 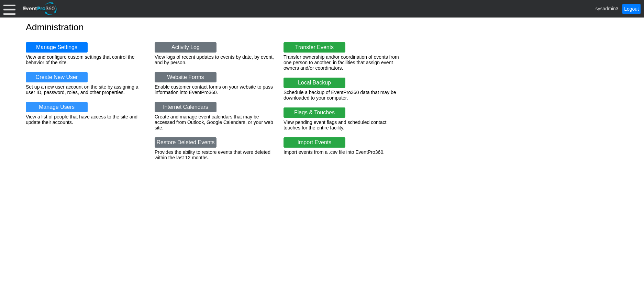 What do you see at coordinates (186, 47) in the screenshot?
I see `a: Activity Log` at bounding box center [186, 47].